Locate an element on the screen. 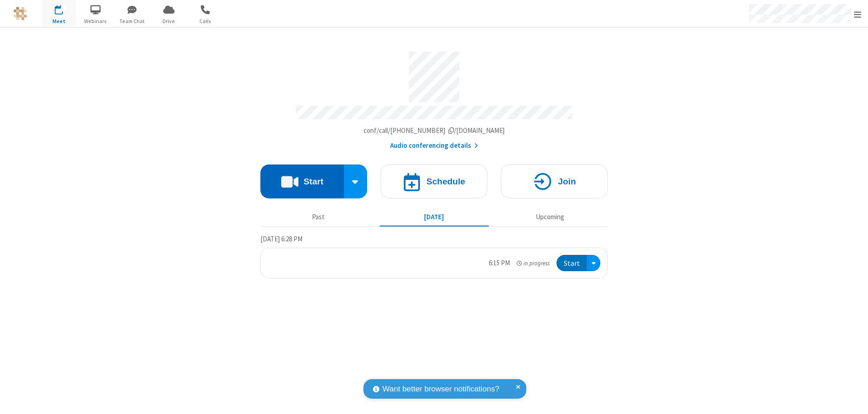 The image size is (868, 414). div: 6:15 PM is located at coordinates (499, 263).